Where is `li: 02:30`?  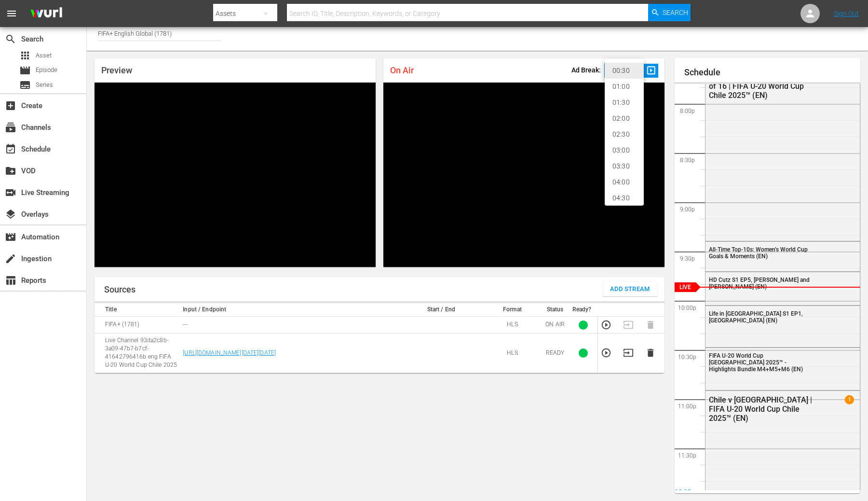
li: 02:30 is located at coordinates (624, 134).